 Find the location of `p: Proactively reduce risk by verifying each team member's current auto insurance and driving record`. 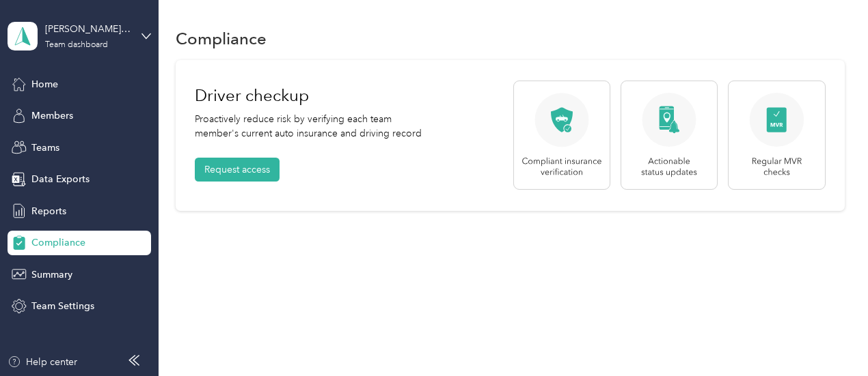

p: Proactively reduce risk by verifying each team member's current auto insurance and driving record is located at coordinates (314, 126).